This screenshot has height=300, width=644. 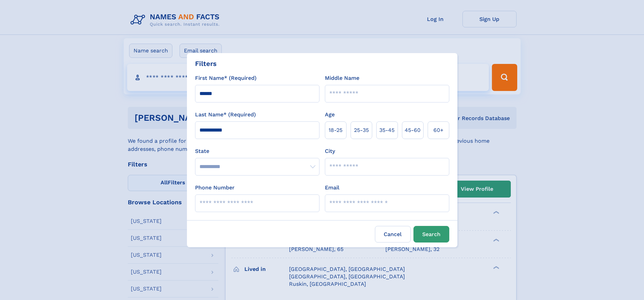 I want to click on label: Phone Number, so click(x=215, y=188).